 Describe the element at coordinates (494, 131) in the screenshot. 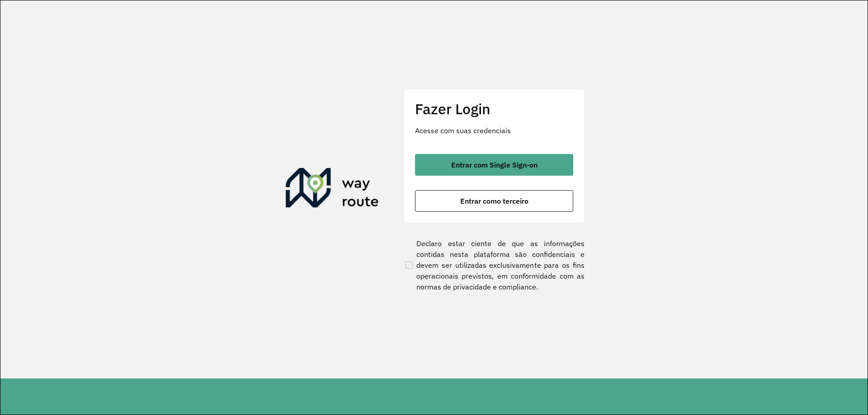

I see `p: Acesse com suas credenciais` at that location.